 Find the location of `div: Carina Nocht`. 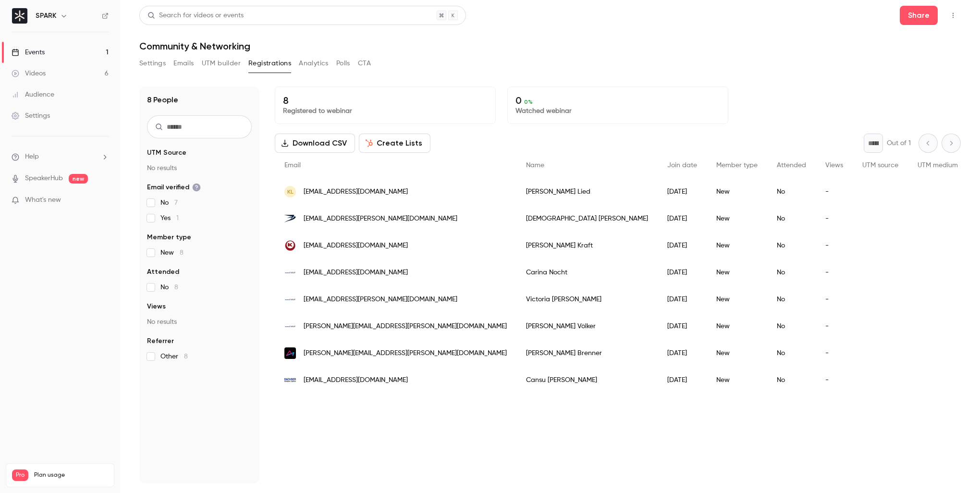

div: Carina Nocht is located at coordinates (587, 273).